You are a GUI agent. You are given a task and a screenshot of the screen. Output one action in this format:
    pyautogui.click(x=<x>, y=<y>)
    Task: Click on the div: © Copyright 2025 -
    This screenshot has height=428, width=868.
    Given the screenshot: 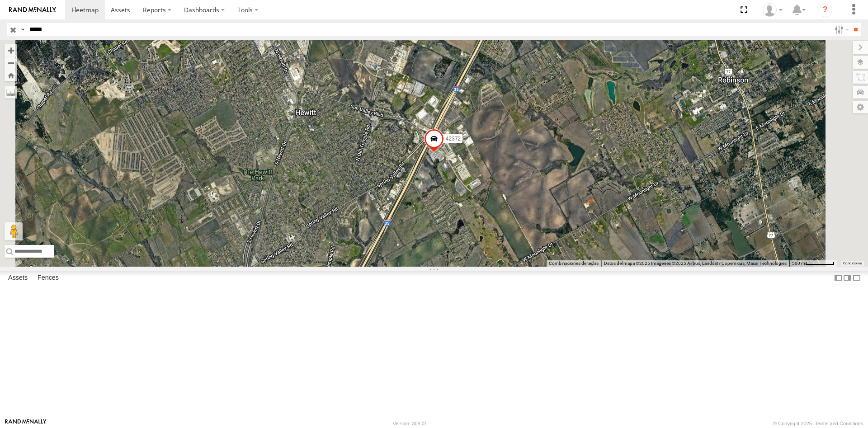 What is the action you would take?
    pyautogui.click(x=818, y=424)
    